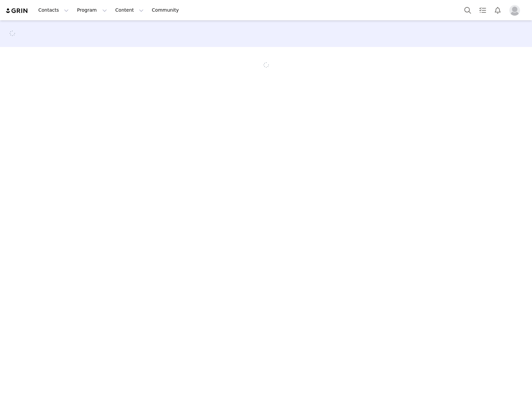 The height and width of the screenshot is (393, 532). What do you see at coordinates (498, 10) in the screenshot?
I see `button: Notifications` at bounding box center [498, 10].